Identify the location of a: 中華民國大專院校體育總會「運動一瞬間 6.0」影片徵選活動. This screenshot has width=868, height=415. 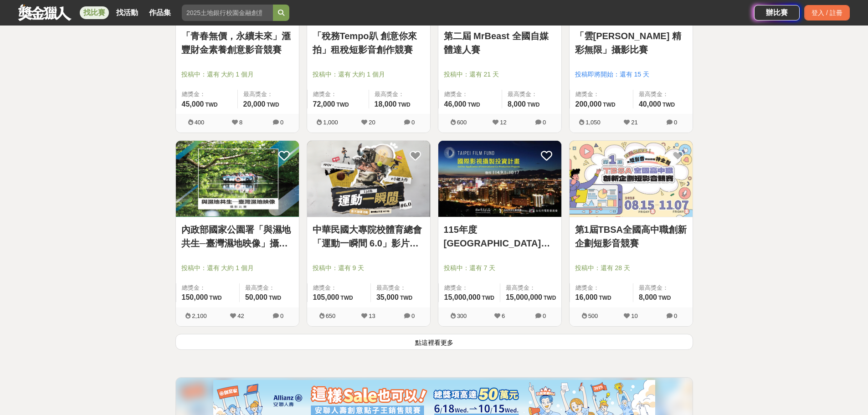
(369, 237).